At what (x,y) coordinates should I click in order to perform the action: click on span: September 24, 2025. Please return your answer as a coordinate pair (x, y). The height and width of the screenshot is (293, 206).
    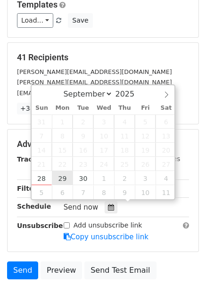
    Looking at the image, I should click on (103, 164).